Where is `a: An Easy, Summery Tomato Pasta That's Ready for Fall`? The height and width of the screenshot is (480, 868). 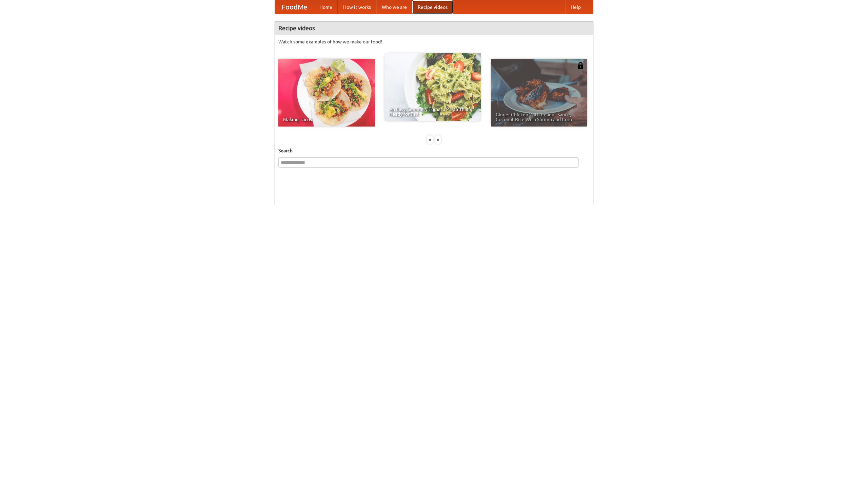 a: An Easy, Summery Tomato Pasta That's Ready for Fall is located at coordinates (433, 88).